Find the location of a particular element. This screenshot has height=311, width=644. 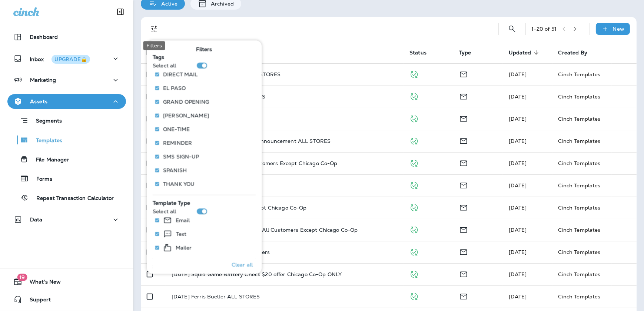

span: Template Type is located at coordinates (171, 203).